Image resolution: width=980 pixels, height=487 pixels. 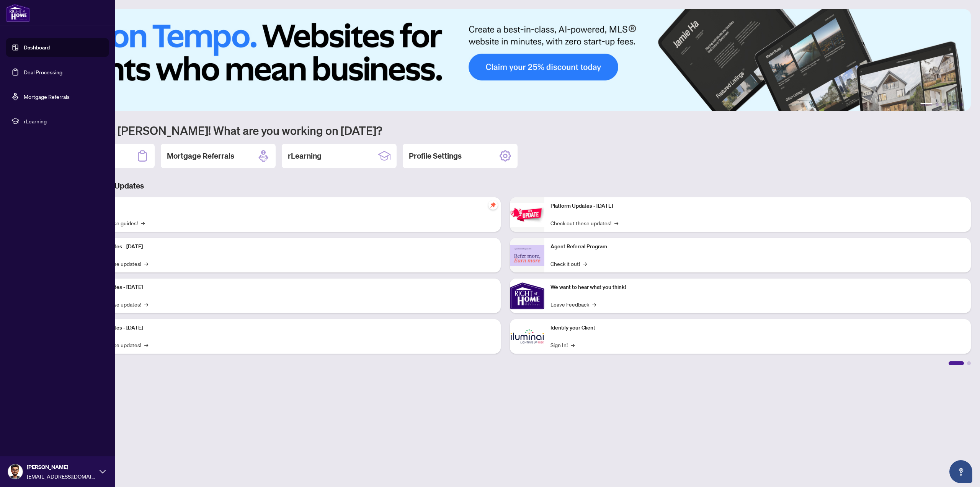 What do you see at coordinates (927, 105) in the screenshot?
I see `button: 1` at bounding box center [927, 105].